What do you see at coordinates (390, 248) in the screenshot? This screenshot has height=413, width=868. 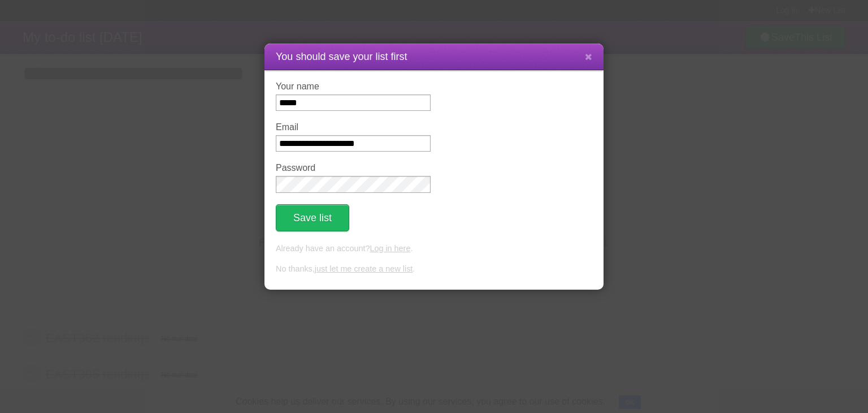 I see `a: Log in here` at bounding box center [390, 248].